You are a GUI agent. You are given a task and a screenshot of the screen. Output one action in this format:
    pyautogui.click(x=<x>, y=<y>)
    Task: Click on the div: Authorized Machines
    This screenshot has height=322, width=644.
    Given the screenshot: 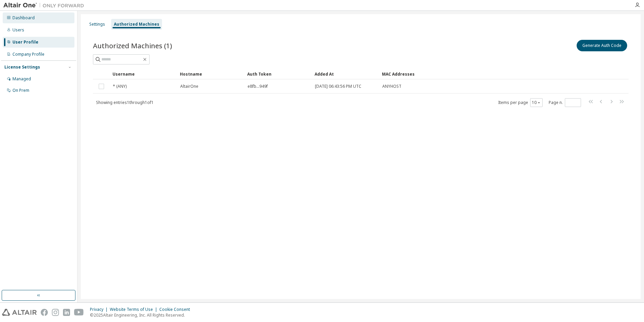 What is the action you would take?
    pyautogui.click(x=136, y=24)
    